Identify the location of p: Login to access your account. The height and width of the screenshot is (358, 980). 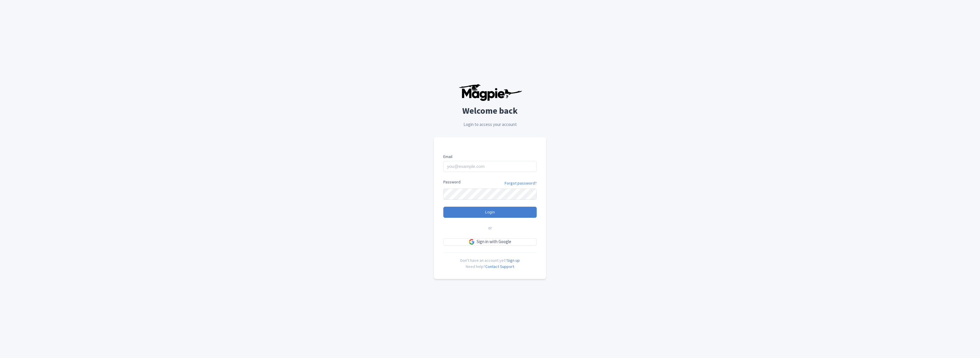
(490, 124).